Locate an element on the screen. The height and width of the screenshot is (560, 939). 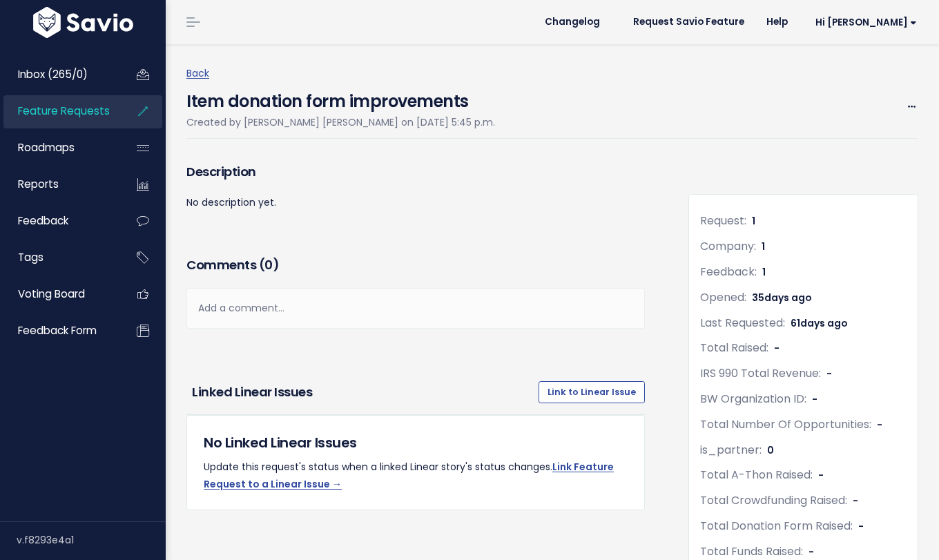
span: Changelog is located at coordinates (572, 22).